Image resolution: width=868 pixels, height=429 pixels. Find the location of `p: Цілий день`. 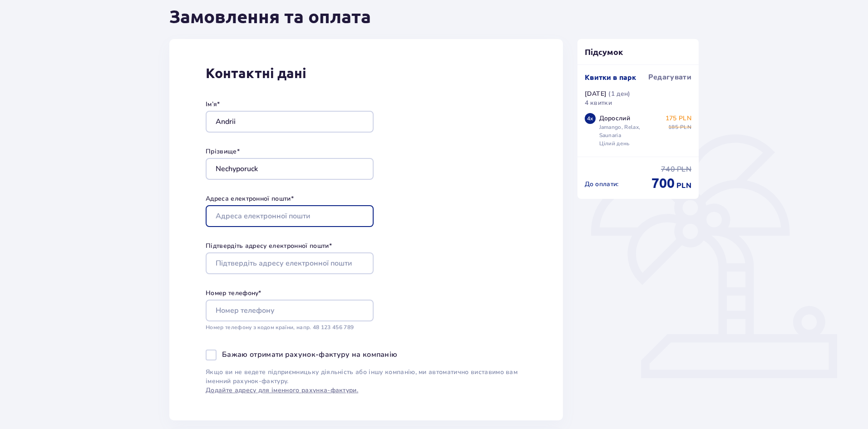

p: Цілий день is located at coordinates (615, 144).